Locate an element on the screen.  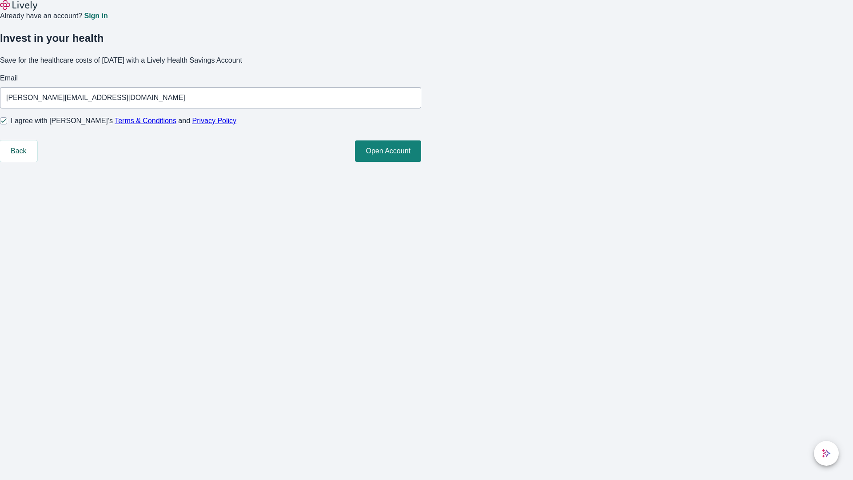
a: Privacy Policy is located at coordinates (215, 120).